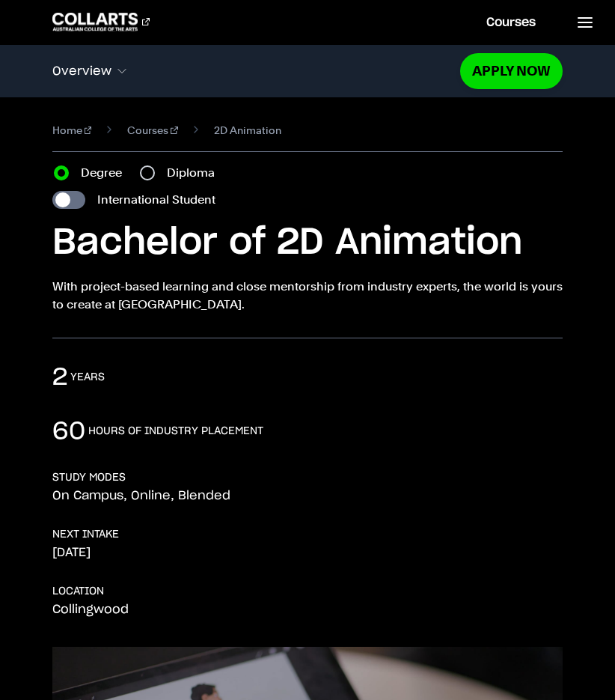 The image size is (615, 700). What do you see at coordinates (511, 70) in the screenshot?
I see `a: Apply Now` at bounding box center [511, 70].